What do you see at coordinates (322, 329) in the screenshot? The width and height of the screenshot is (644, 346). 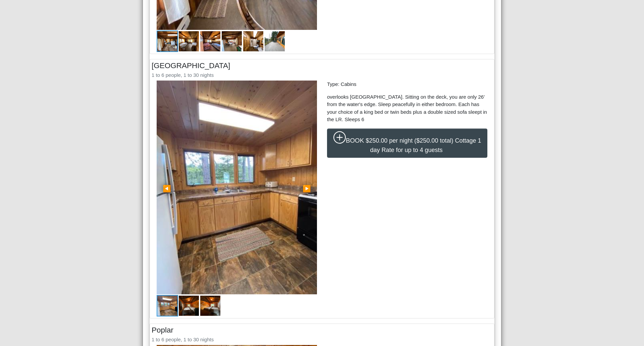 I see `h4: Poplar` at bounding box center [322, 329].